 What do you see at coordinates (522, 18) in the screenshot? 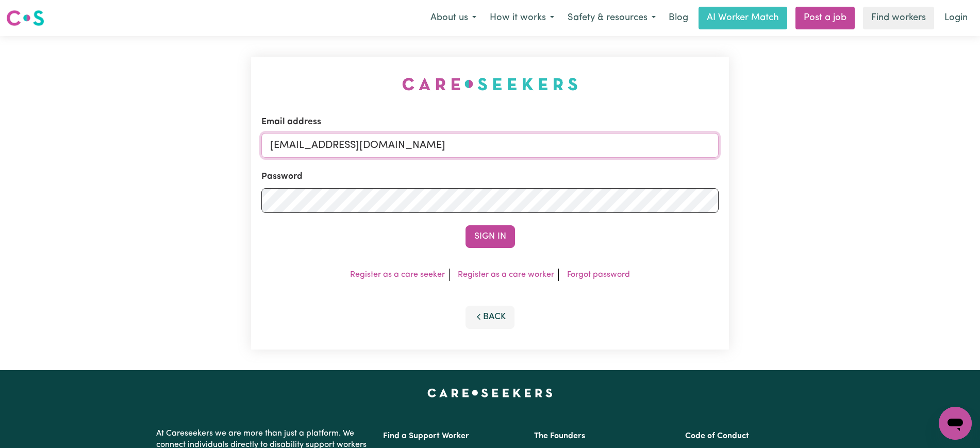
I see `button: How it works` at bounding box center [522, 18].